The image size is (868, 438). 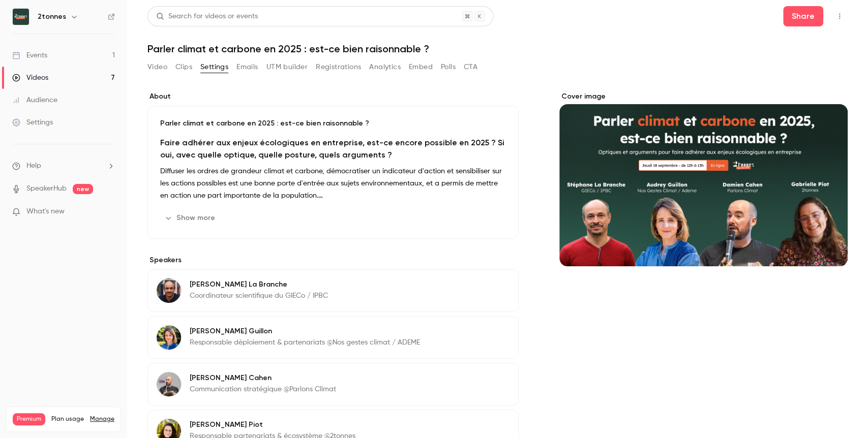 What do you see at coordinates (169, 337) in the screenshot?
I see `img: Audrey Guillon` at bounding box center [169, 337].